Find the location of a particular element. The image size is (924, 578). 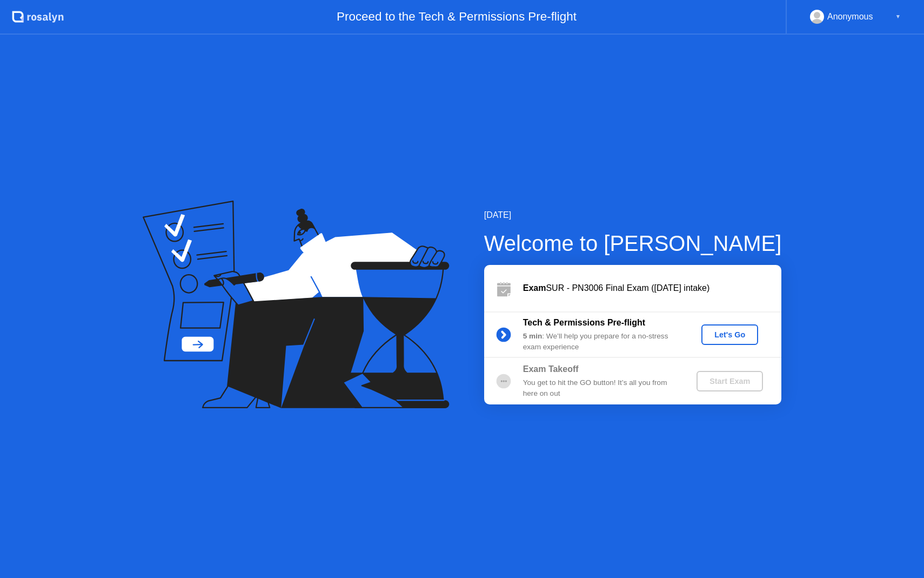

button: Start Exam is located at coordinates (729, 381).